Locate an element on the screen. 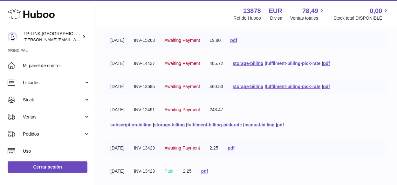  span: Ventas is located at coordinates (53, 117).